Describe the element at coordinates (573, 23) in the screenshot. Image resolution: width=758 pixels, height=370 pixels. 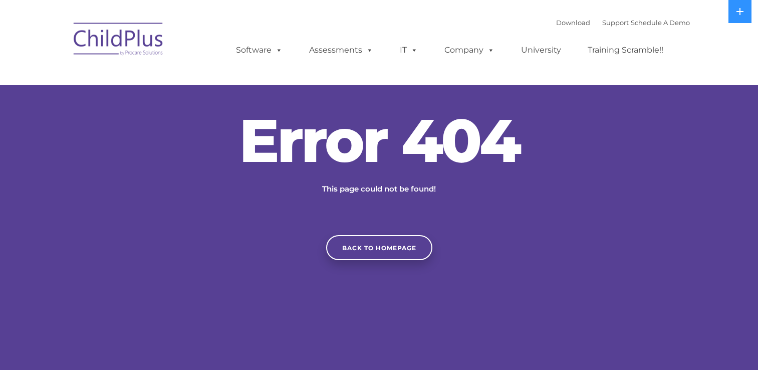
I see `a: Download` at that location.